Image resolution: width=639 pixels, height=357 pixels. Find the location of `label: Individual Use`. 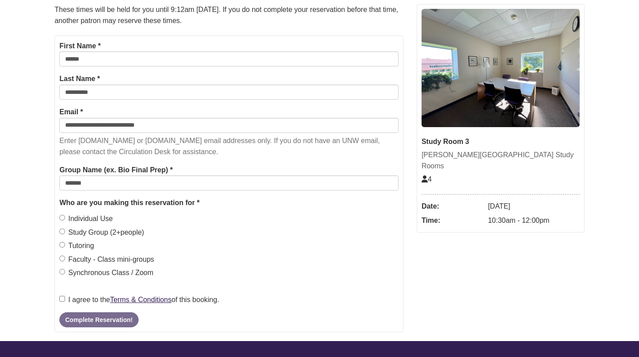

label: Individual Use is located at coordinates (86, 219).